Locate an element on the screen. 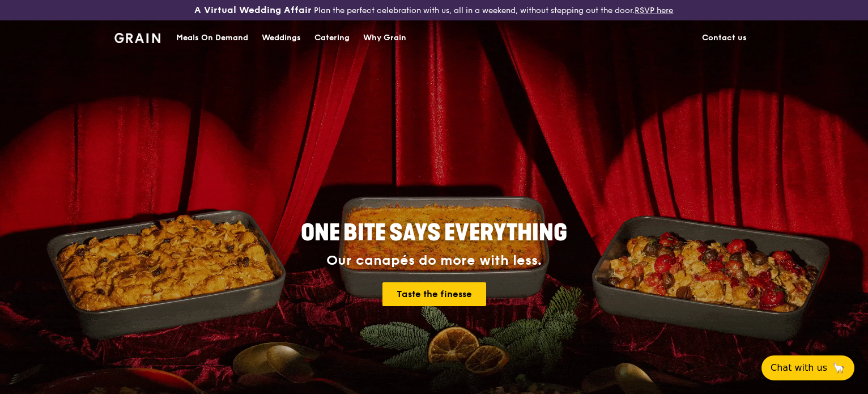 This screenshot has width=868, height=394. div: Plan the perfect celebration with us, all in a weekend, without stepping out the door. is located at coordinates (434, 11).